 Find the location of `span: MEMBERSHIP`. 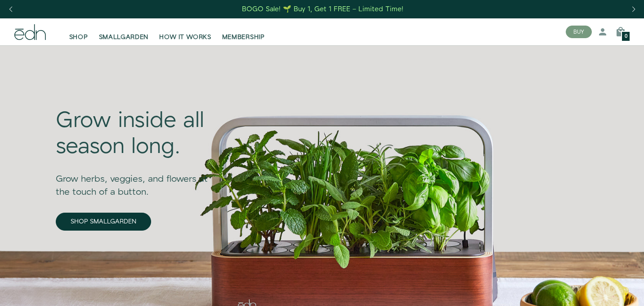

span: MEMBERSHIP is located at coordinates (243, 37).